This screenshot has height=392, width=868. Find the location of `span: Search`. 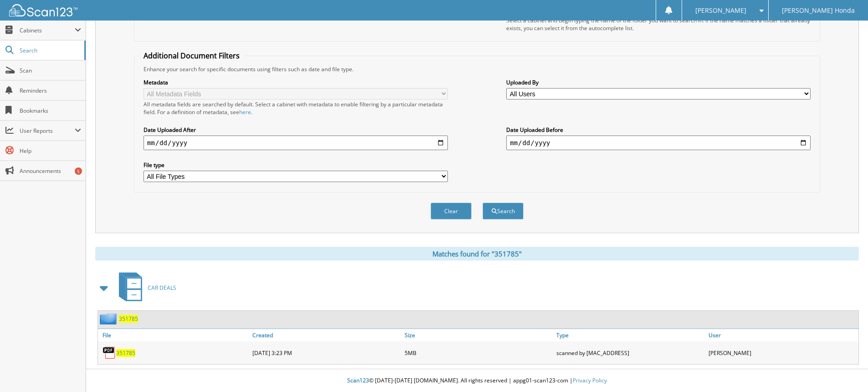

span: Search is located at coordinates (50, 50).